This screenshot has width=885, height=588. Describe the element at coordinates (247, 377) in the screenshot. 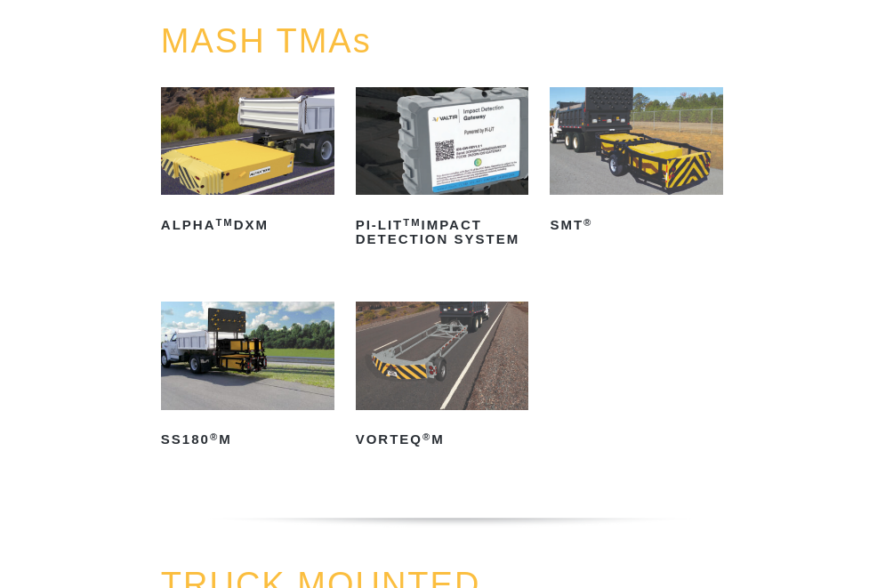

I see `a: SS180®M` at that location.